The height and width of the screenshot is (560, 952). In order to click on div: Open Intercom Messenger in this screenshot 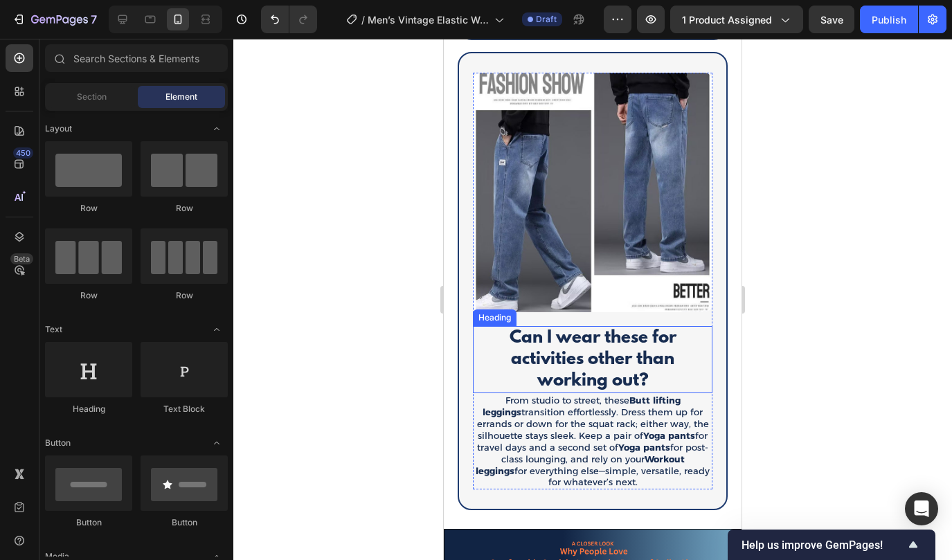, I will do `click(922, 508)`.